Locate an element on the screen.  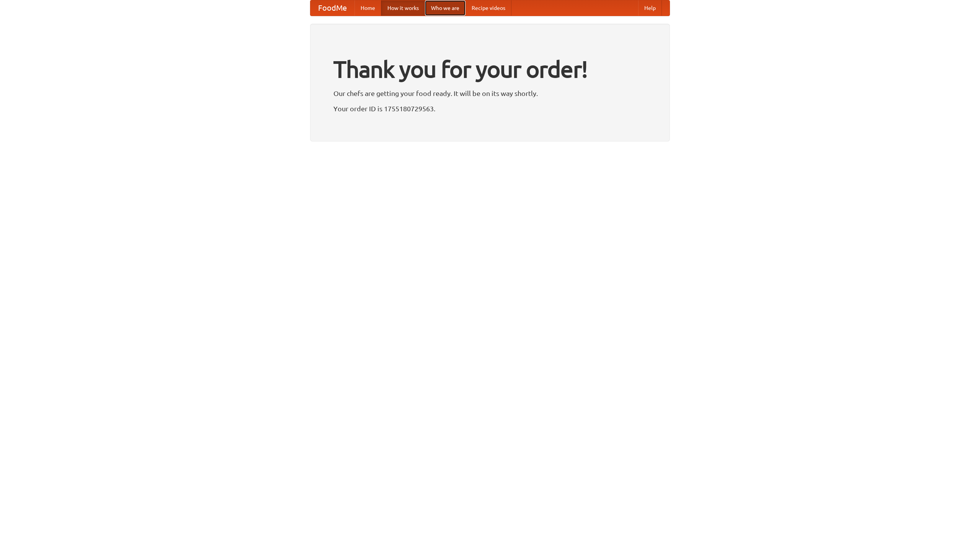
a: FoodMe is located at coordinates (332, 8).